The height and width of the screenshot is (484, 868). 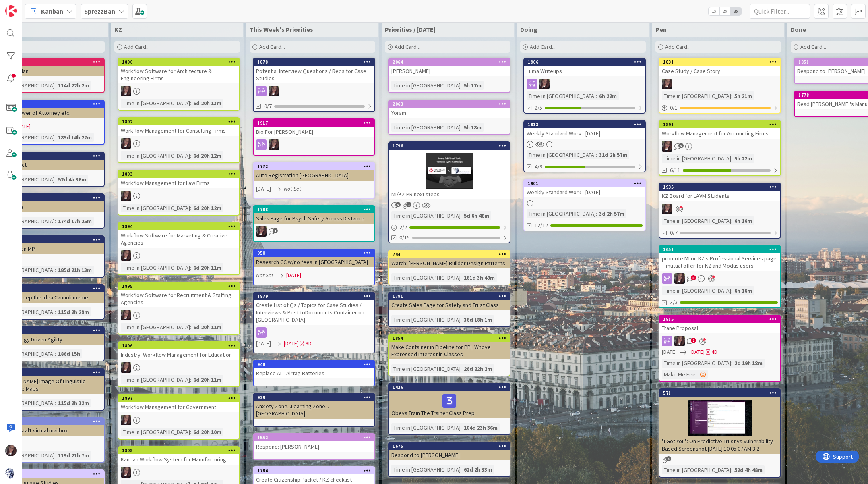 I want to click on div: 115d 2h 29m, so click(x=74, y=312).